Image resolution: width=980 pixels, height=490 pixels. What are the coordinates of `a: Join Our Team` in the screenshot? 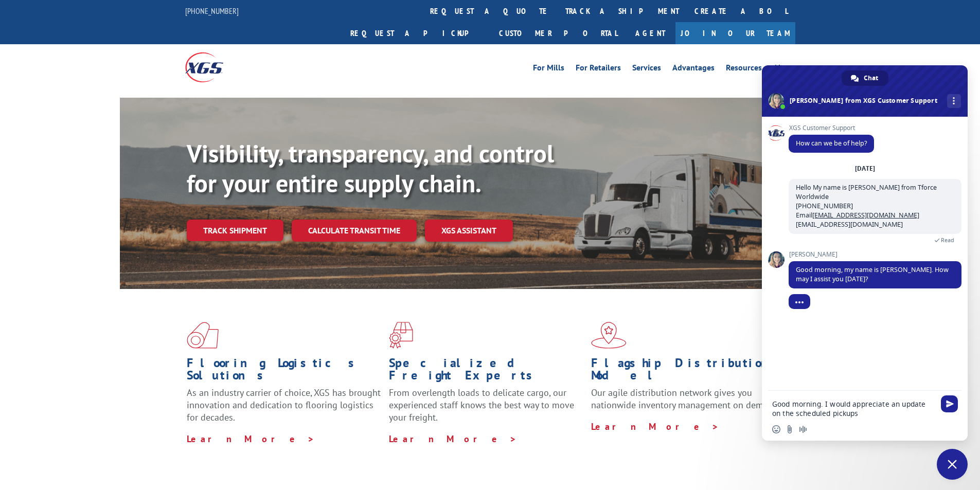 It's located at (735, 33).